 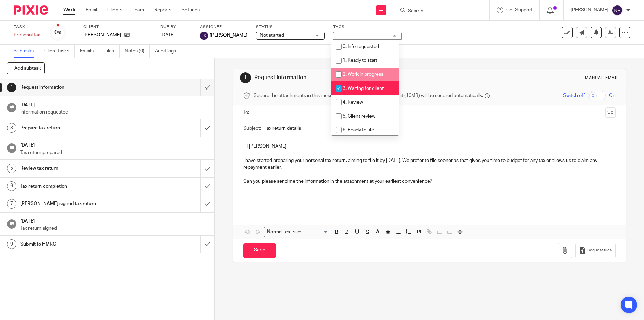 I want to click on input: Search, so click(x=437, y=11).